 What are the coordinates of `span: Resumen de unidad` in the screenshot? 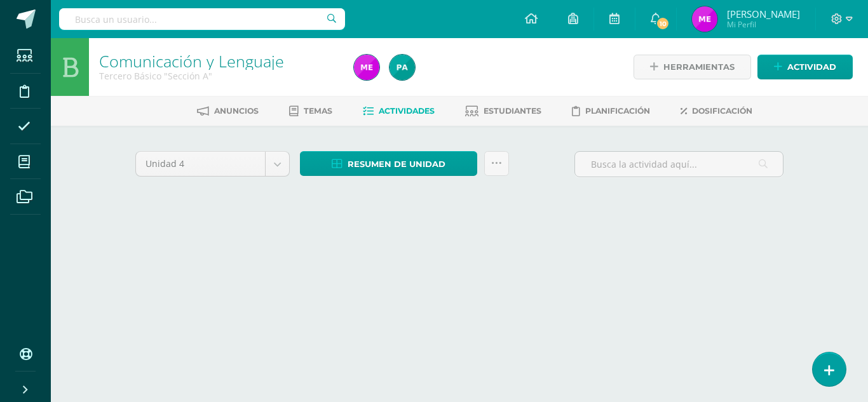 It's located at (396, 164).